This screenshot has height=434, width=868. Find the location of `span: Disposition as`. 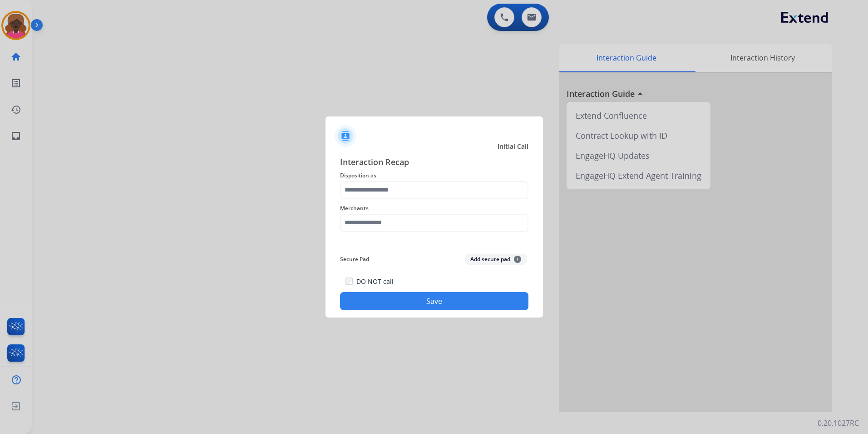

span: Disposition as is located at coordinates (434, 175).